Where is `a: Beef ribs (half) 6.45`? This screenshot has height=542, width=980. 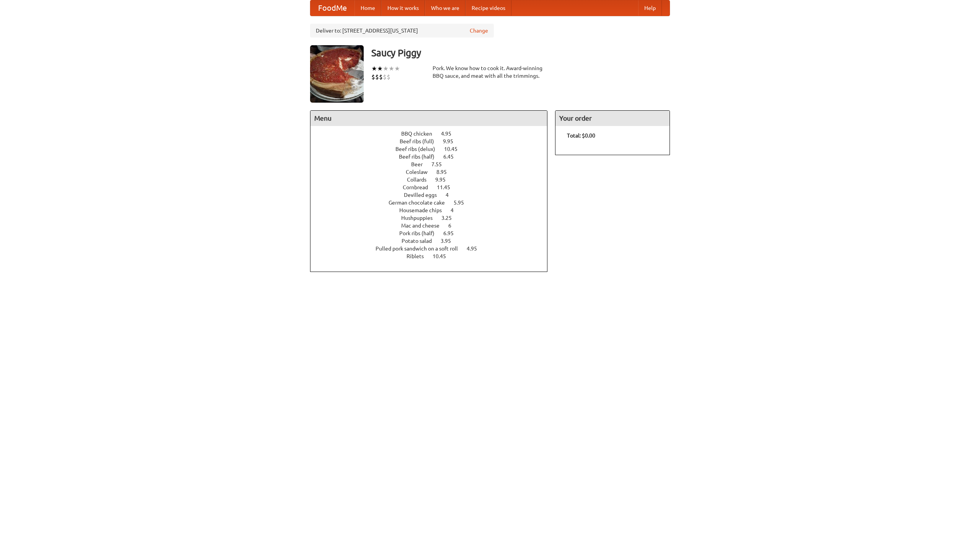 a: Beef ribs (half) 6.45 is located at coordinates (433, 157).